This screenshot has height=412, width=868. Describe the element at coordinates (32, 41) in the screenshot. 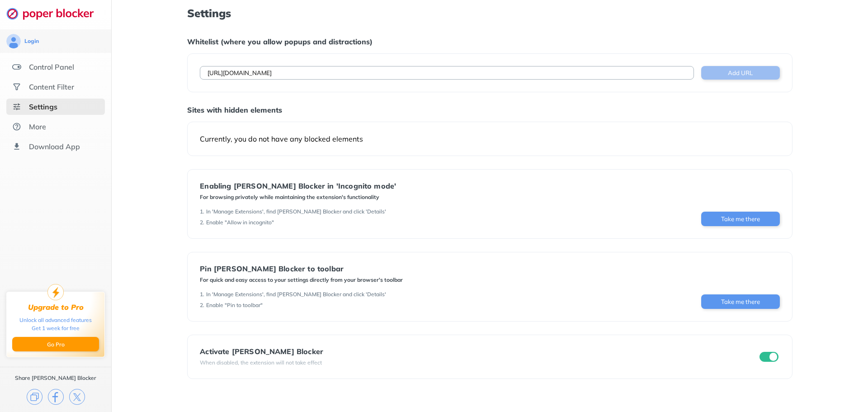

I see `div: Login` at that location.